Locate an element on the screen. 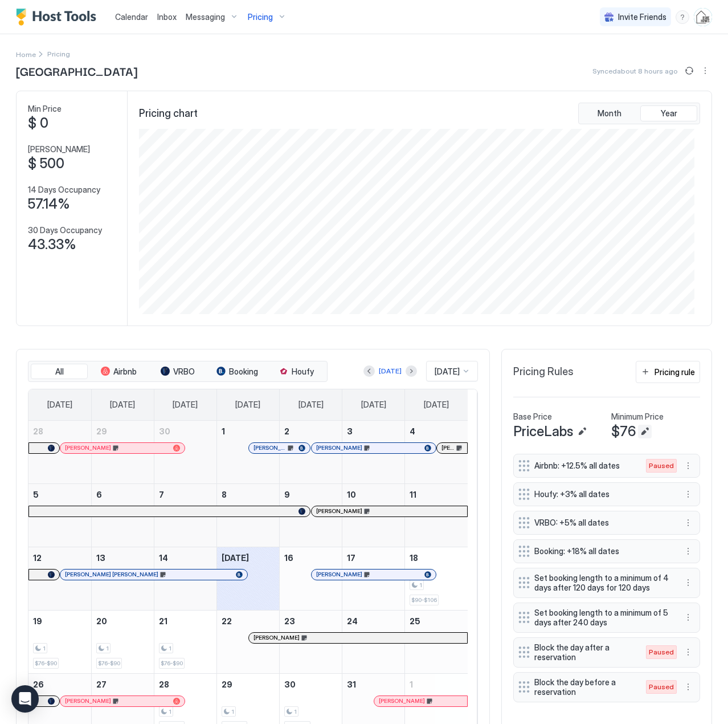 The width and height of the screenshot is (728, 724). span: 24 is located at coordinates (352, 621).